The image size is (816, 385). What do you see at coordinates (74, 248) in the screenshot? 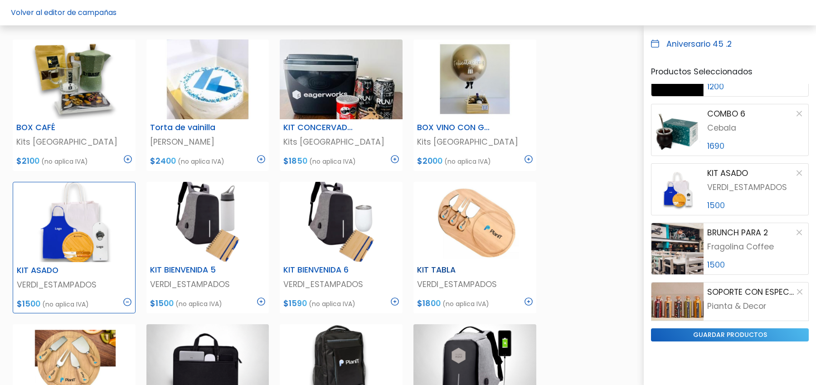
I see `a: KIT ASADO VERDI_ESTAMPADOS $1500 (no aplica IVA)` at bounding box center [74, 248].